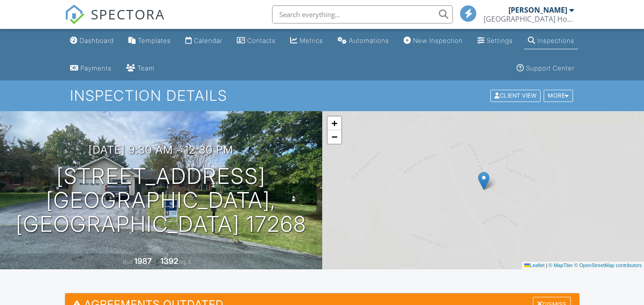 This screenshot has height=305, width=644. Describe the element at coordinates (128, 261) in the screenshot. I see `span: Built` at that location.